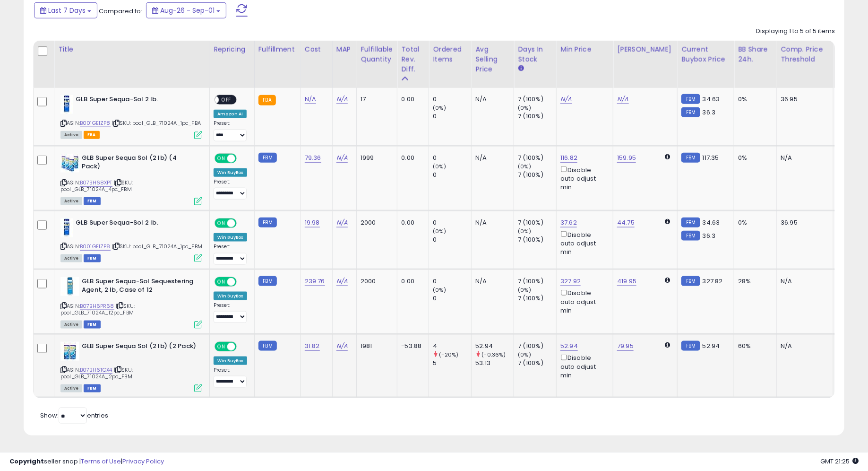 The image size is (868, 471). I want to click on small: (-0.36%), so click(494, 355).